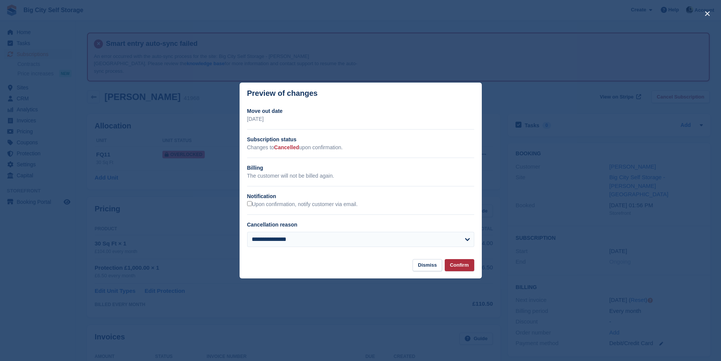 This screenshot has height=361, width=721. Describe the element at coordinates (361, 196) in the screenshot. I see `h2: Notification` at that location.